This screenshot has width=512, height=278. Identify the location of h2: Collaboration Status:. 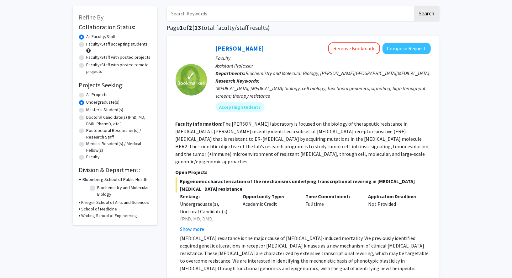
(115, 27).